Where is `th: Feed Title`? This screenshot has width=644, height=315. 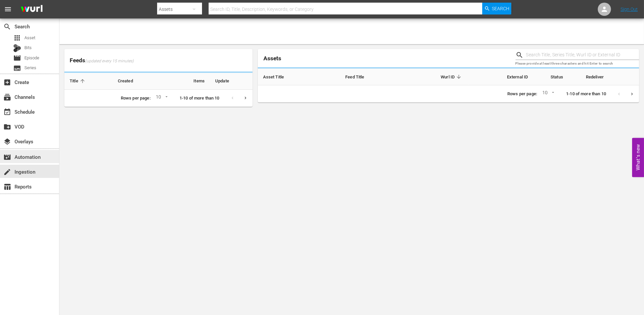 th: Feed Title is located at coordinates (370, 77).